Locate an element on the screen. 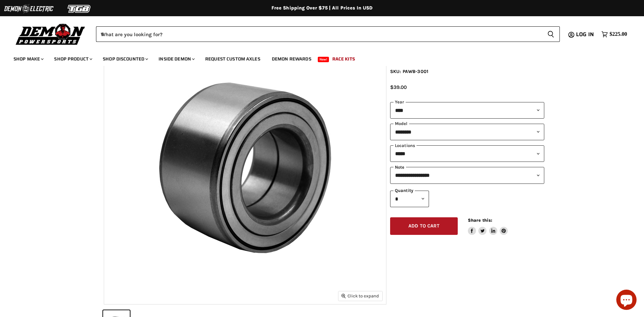 This screenshot has width=644, height=317. select: Quantity is located at coordinates (409, 199).